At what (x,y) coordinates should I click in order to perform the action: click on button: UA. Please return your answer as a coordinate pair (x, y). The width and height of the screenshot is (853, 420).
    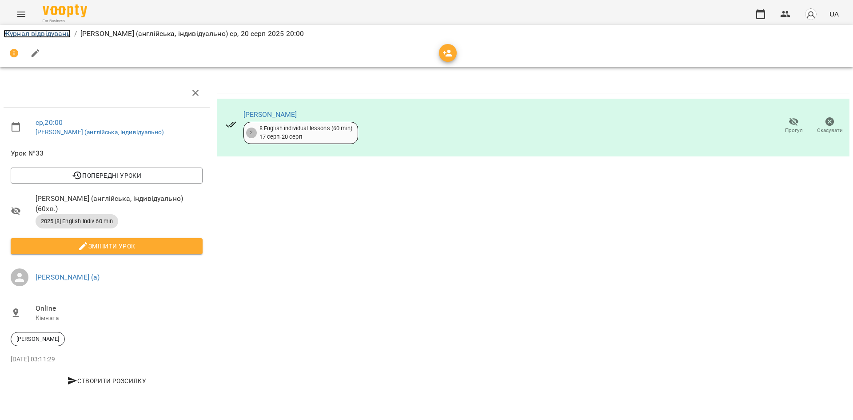
    Looking at the image, I should click on (834, 14).